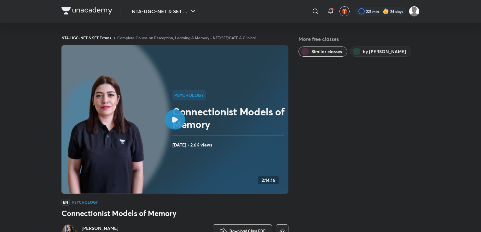  Describe the element at coordinates (66, 203) in the screenshot. I see `span: EN` at that location.